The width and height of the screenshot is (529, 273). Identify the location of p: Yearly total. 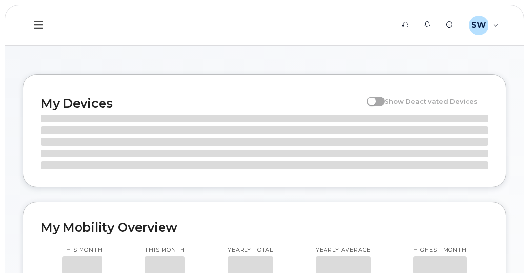
(251, 251).